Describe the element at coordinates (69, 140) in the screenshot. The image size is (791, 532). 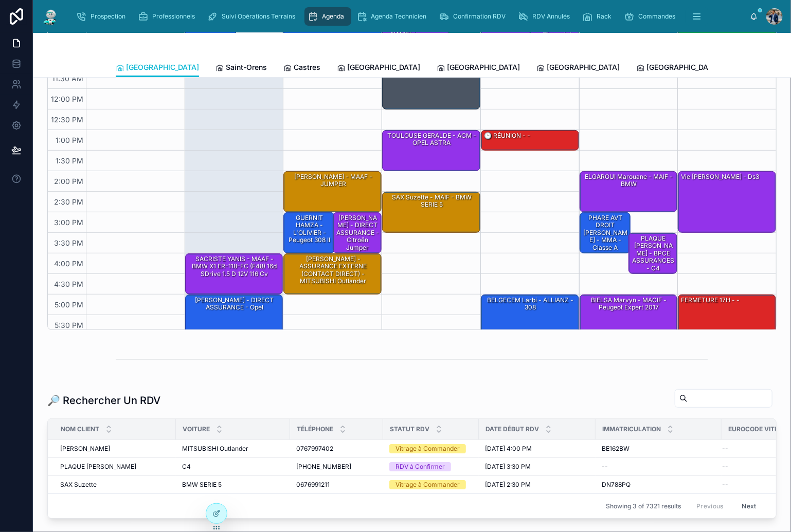
I see `span: 1:00 PM` at that location.